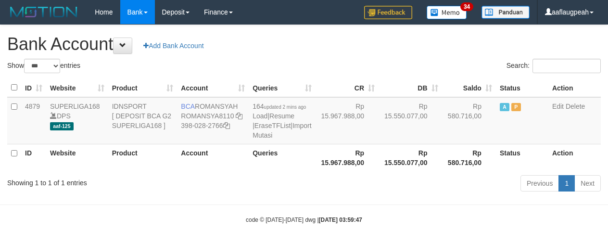 The width and height of the screenshot is (608, 243). I want to click on h1: Bank Account, so click(304, 44).